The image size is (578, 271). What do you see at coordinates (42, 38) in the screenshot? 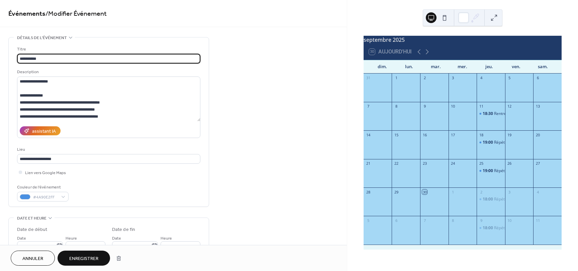
I see `span: Détails de l’événement` at bounding box center [42, 38].